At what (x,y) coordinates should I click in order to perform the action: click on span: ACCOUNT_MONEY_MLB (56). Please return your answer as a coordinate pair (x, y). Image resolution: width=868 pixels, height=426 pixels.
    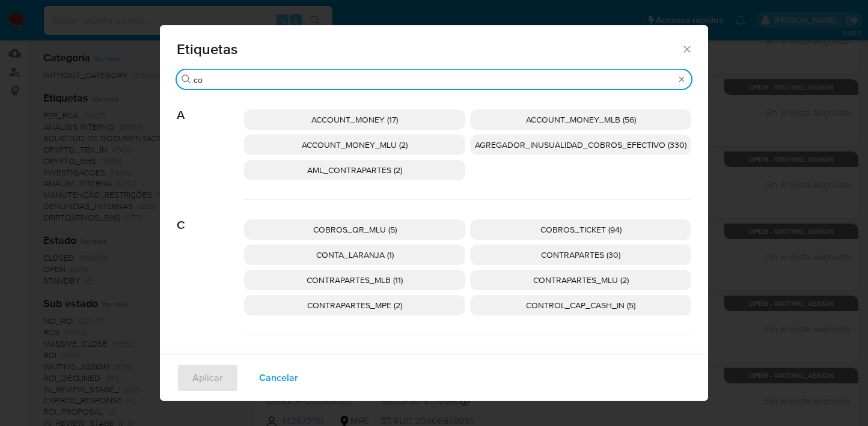
    Looking at the image, I should click on (581, 120).